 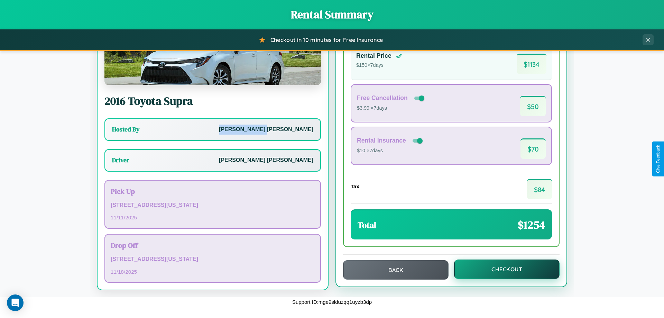 What do you see at coordinates (125, 129) in the screenshot?
I see `h3: Hosted By` at bounding box center [125, 129].